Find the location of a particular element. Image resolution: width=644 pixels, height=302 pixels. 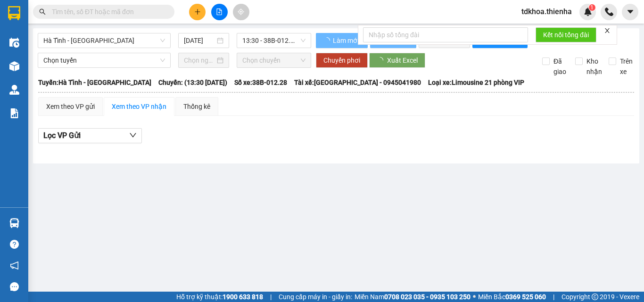

span: Trên xe is located at coordinates (626, 67).